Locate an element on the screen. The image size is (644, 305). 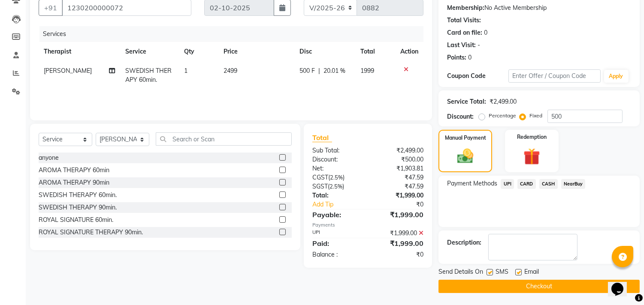
div: ROYAL SIGNATURE THERAPY 90min. is located at coordinates (90, 232).